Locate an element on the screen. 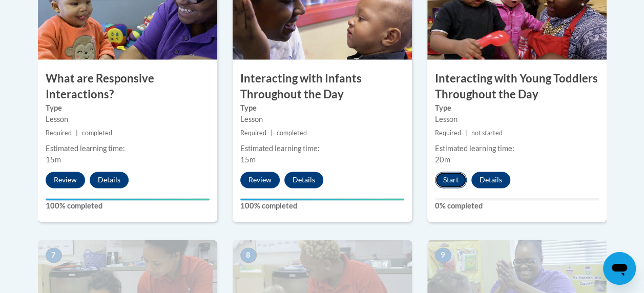 This screenshot has width=644, height=293. span: 8 is located at coordinates (248, 255).